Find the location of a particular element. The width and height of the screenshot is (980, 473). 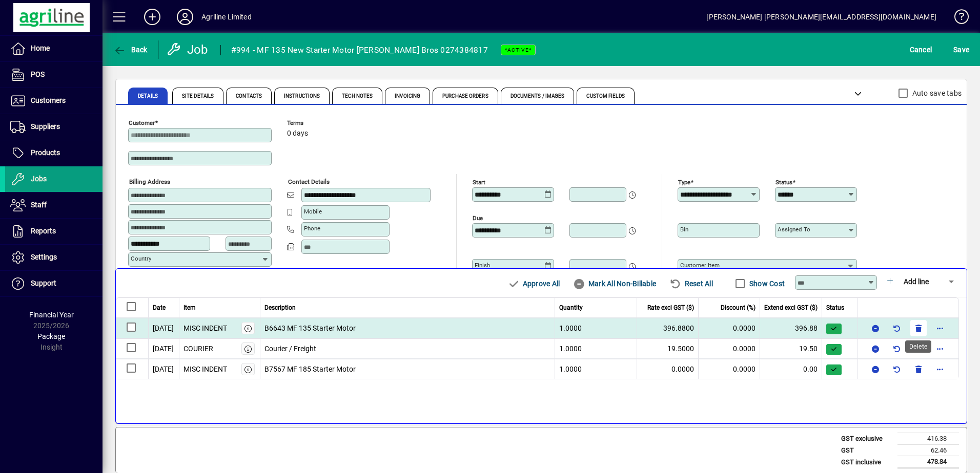

span: Reset All is located at coordinates (691, 284).